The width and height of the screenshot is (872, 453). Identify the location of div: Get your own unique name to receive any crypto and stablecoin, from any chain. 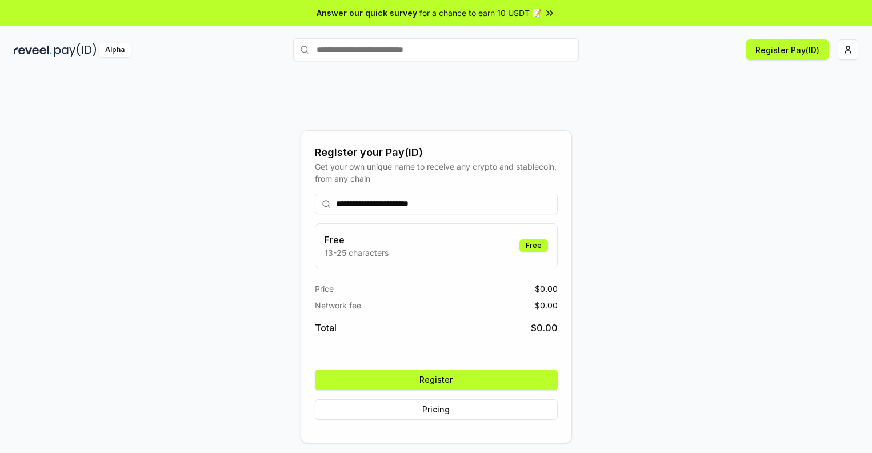
(436, 173).